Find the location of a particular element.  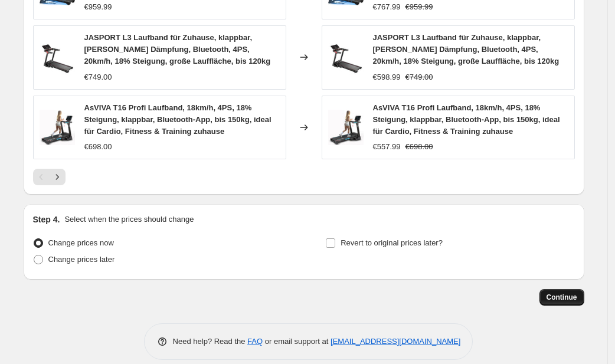

strike: €959.99 is located at coordinates (419, 7).